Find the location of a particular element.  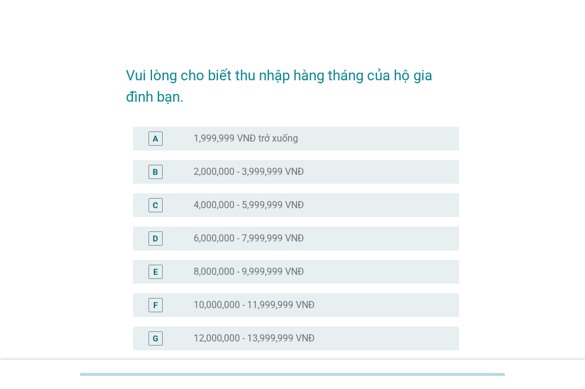

div: A is located at coordinates (155, 138).